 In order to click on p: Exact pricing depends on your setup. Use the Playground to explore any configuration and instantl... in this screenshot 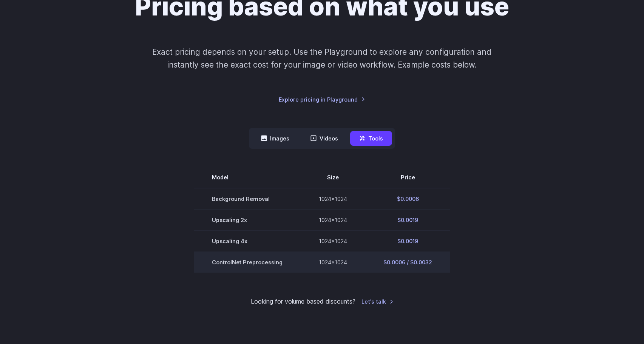, I will do `click(322, 58)`.